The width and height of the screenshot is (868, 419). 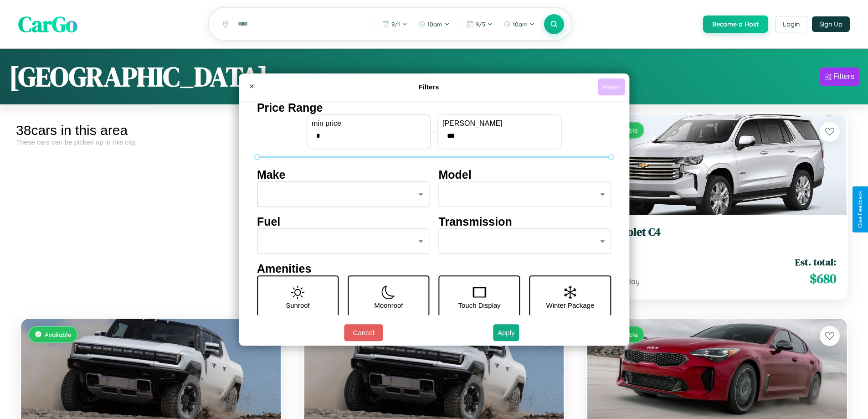 I want to click on span: $ 680, so click(x=823, y=279).